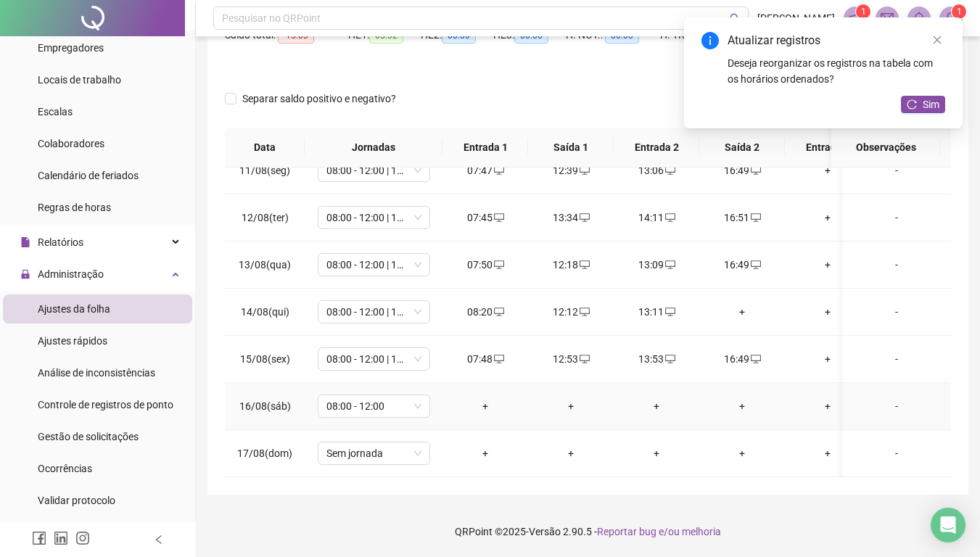  I want to click on div: Atualizar registros, so click(836, 41).